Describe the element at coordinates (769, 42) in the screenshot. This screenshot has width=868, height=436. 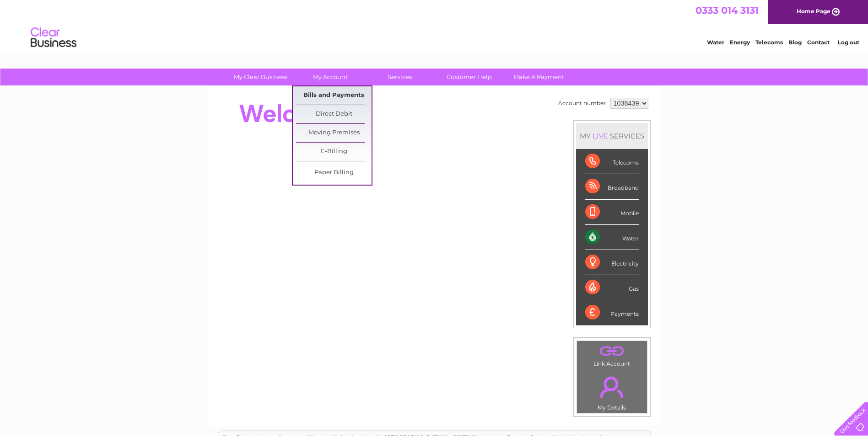
I see `a: Telecoms` at that location.